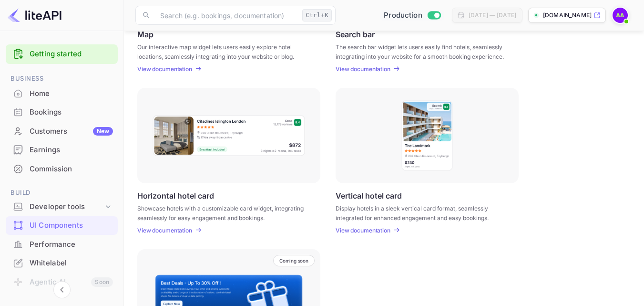  Describe the element at coordinates (62, 112) in the screenshot. I see `a: Bookings` at that location.